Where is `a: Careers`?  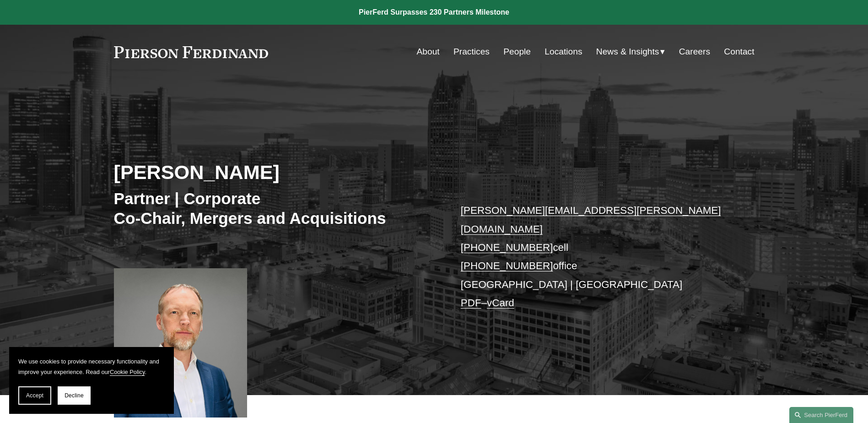 a: Careers is located at coordinates (695, 52).